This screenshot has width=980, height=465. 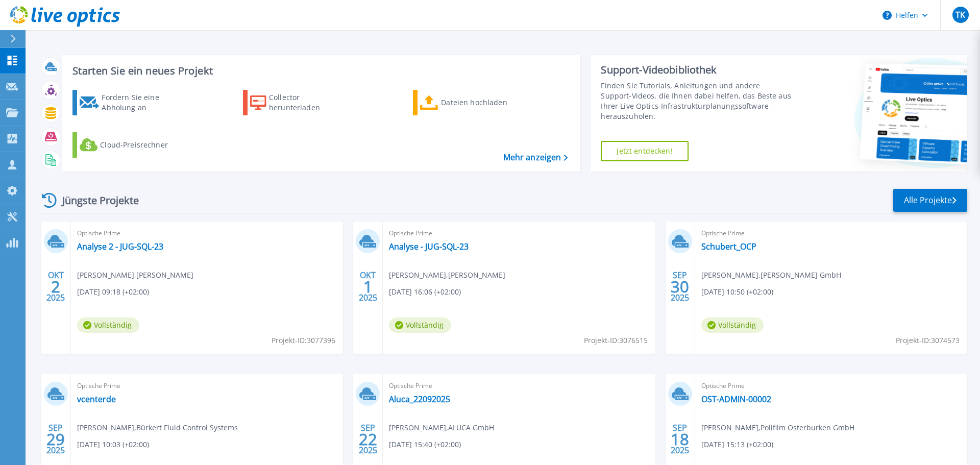 I want to click on a: Jetzt entdecken!, so click(x=644, y=151).